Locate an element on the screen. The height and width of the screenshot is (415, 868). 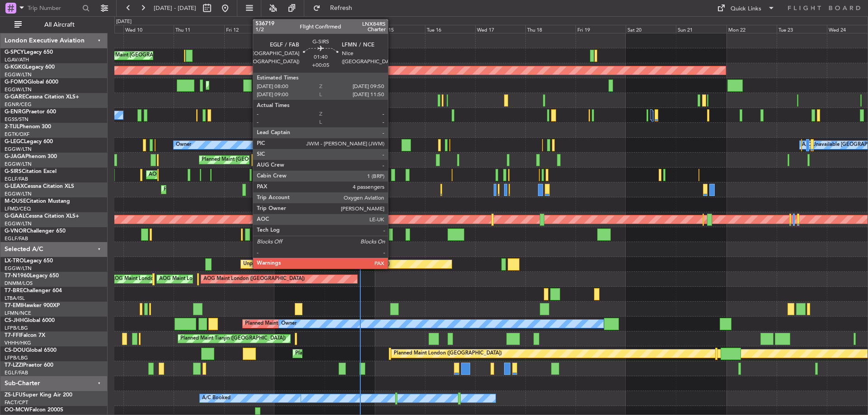
span: All Aircraft is located at coordinates (59, 24).